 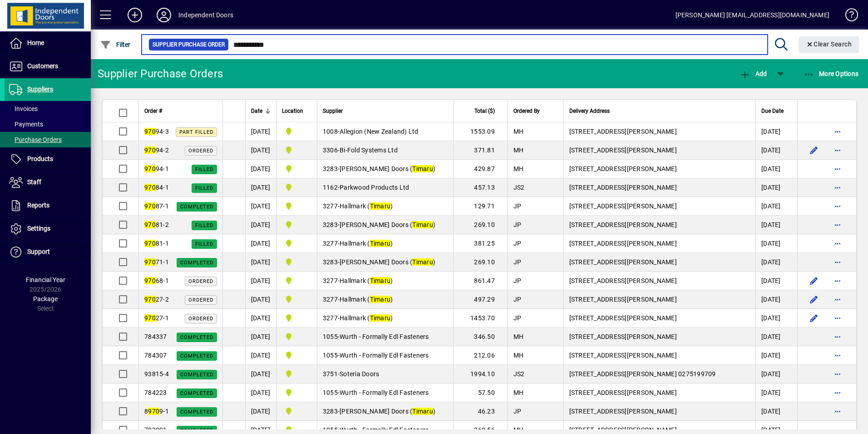 What do you see at coordinates (47, 206) in the screenshot?
I see `a: Reports` at bounding box center [47, 206].